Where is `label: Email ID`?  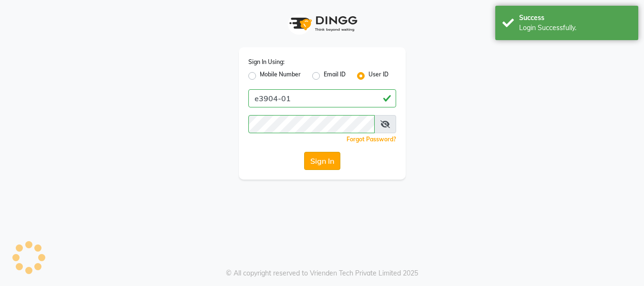 label: Email ID is located at coordinates (334, 76).